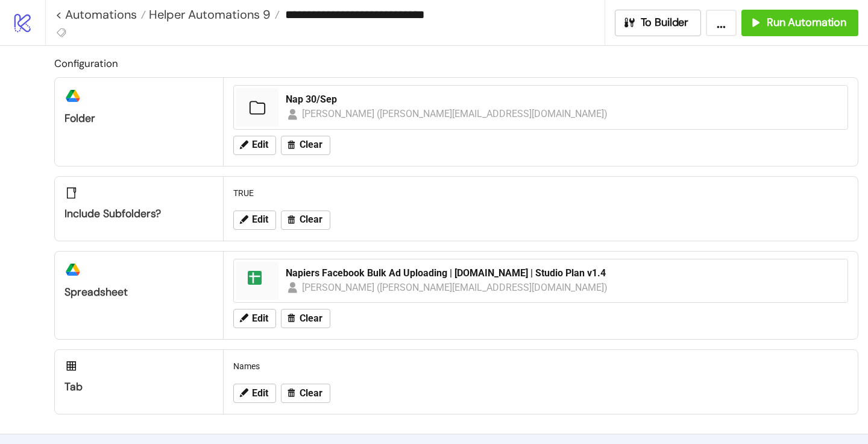 This screenshot has width=868, height=444. I want to click on button: Run Automation, so click(800, 23).